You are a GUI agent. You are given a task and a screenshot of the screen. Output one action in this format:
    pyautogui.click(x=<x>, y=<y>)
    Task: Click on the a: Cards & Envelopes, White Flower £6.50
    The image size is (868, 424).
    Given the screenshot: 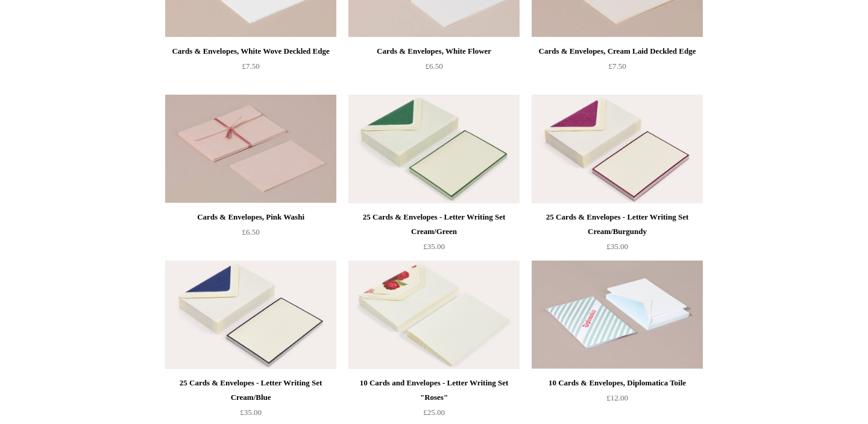 What is the action you would take?
    pyautogui.click(x=434, y=68)
    